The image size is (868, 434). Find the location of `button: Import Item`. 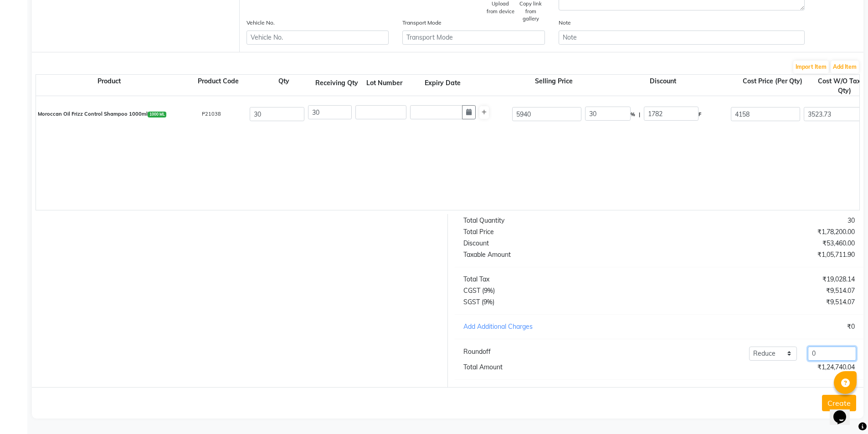

button: Import Item is located at coordinates (811, 67).